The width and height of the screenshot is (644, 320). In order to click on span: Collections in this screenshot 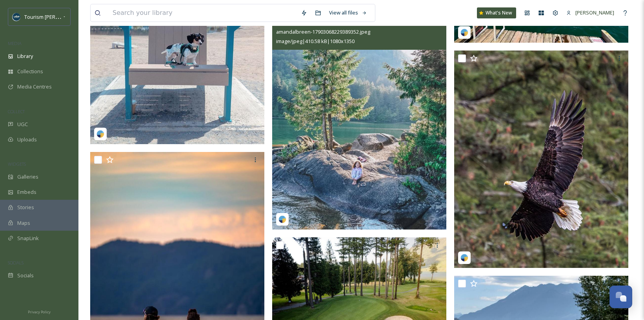, I will do `click(30, 71)`.